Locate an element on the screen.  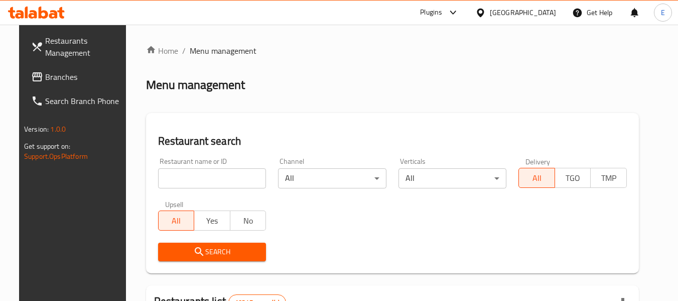
span: 1.0.0 is located at coordinates (58, 129).